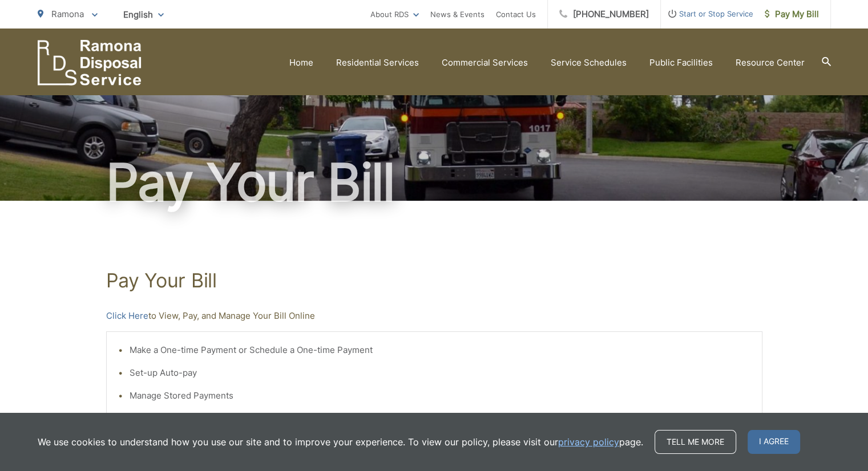  What do you see at coordinates (588, 442) in the screenshot?
I see `a: privacy policy` at bounding box center [588, 442].